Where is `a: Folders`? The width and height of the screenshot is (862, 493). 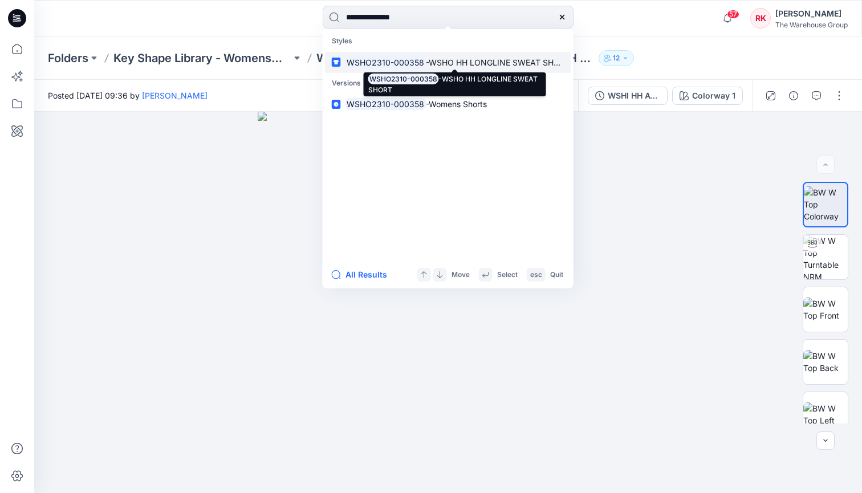 a: Folders is located at coordinates (68, 58).